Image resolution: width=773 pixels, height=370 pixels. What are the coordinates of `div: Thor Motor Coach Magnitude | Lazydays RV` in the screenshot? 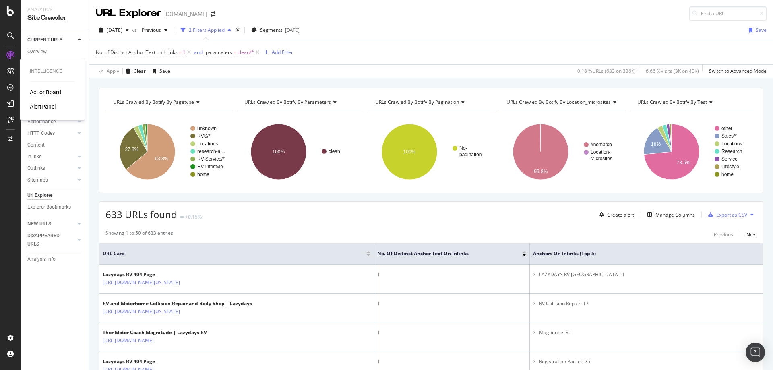 It's located at (155, 333).